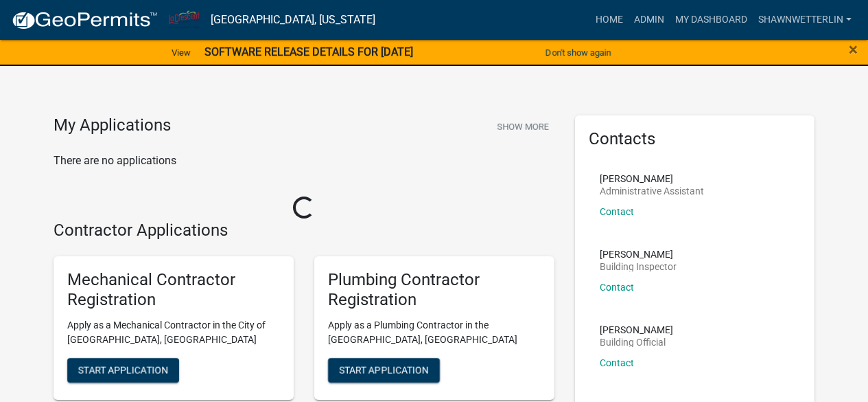  I want to click on a: Admin, so click(649, 20).